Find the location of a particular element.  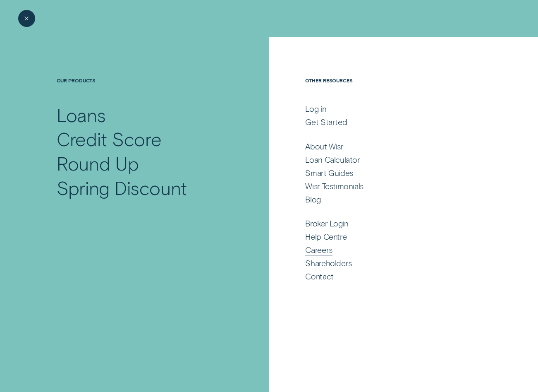

a: Help Centre is located at coordinates (393, 237).